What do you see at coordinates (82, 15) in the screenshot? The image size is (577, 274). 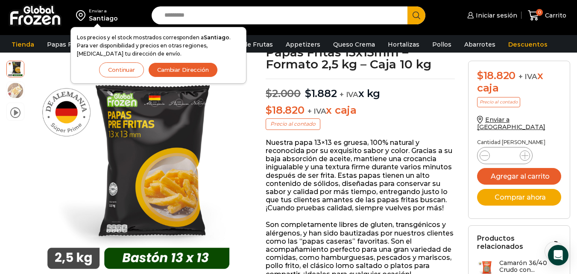 I see `img: address-field-icon.svg` at bounding box center [82, 15].